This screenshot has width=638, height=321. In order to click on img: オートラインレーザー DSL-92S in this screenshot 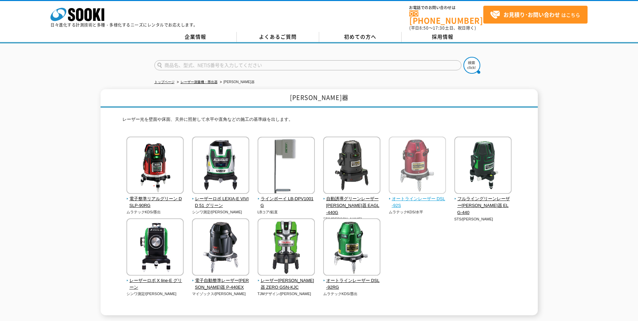, I will do `click(417, 166)`.